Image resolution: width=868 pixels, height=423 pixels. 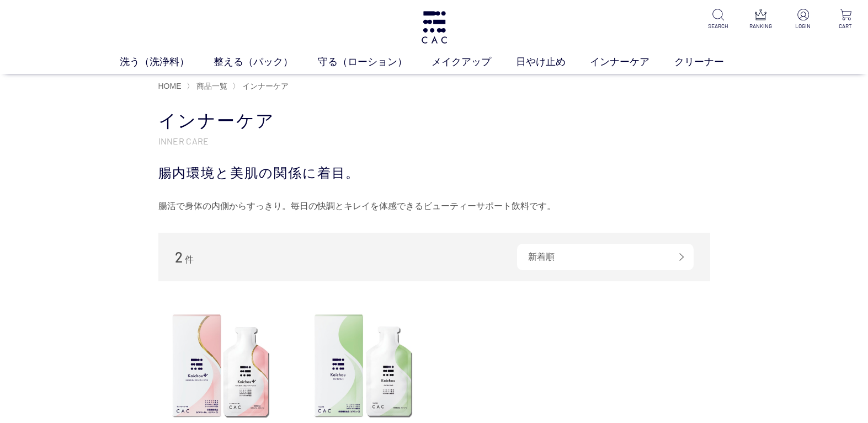 What do you see at coordinates (553, 62) in the screenshot?
I see `a: 日やけ止め` at bounding box center [553, 62].